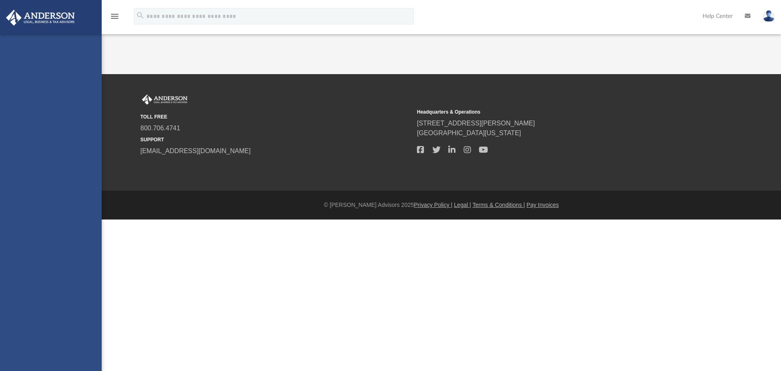 This screenshot has height=371, width=781. I want to click on small: TOLL FREE, so click(276, 117).